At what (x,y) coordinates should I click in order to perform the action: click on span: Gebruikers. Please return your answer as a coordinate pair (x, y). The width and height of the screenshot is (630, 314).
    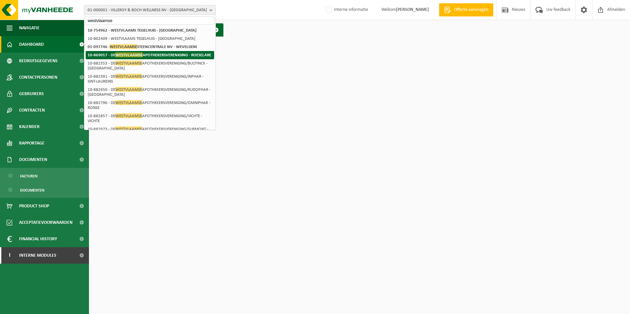
    Looking at the image, I should click on (31, 94).